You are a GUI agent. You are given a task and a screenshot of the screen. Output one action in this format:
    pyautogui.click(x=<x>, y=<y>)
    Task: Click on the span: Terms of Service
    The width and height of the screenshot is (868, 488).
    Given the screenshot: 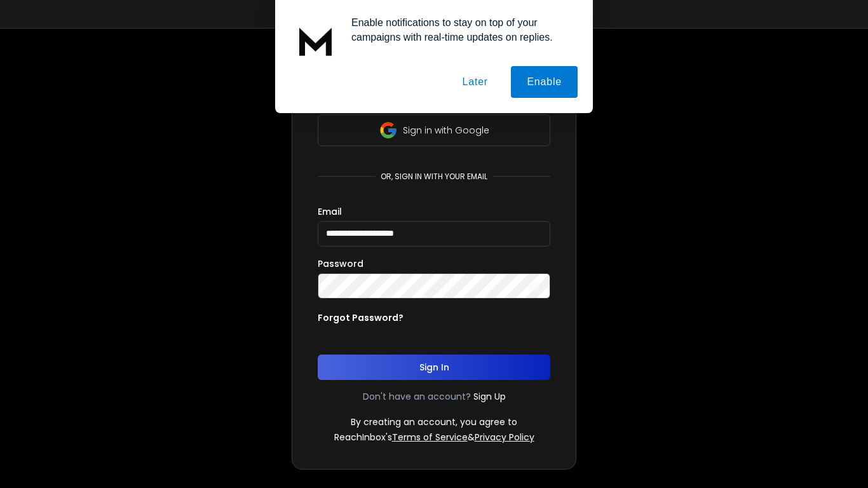 What is the action you would take?
    pyautogui.click(x=430, y=437)
    